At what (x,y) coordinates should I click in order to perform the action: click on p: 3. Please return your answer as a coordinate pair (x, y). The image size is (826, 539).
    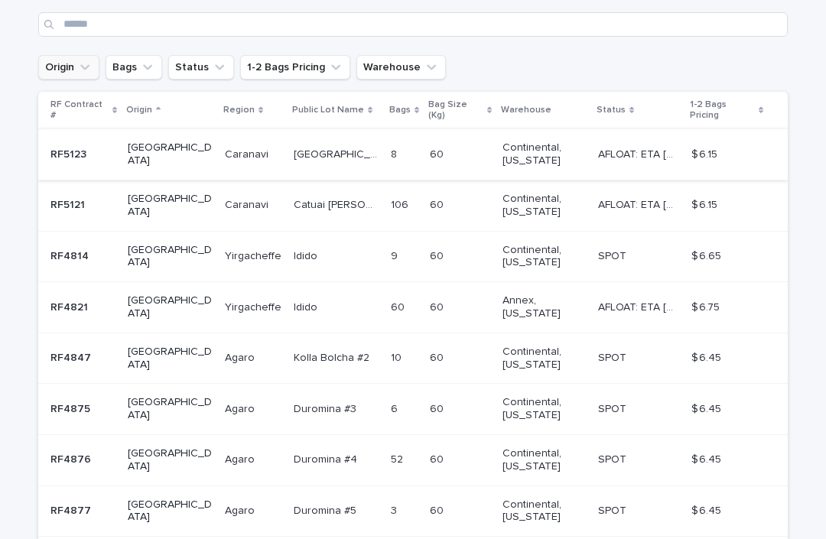
    Looking at the image, I should click on (395, 509).